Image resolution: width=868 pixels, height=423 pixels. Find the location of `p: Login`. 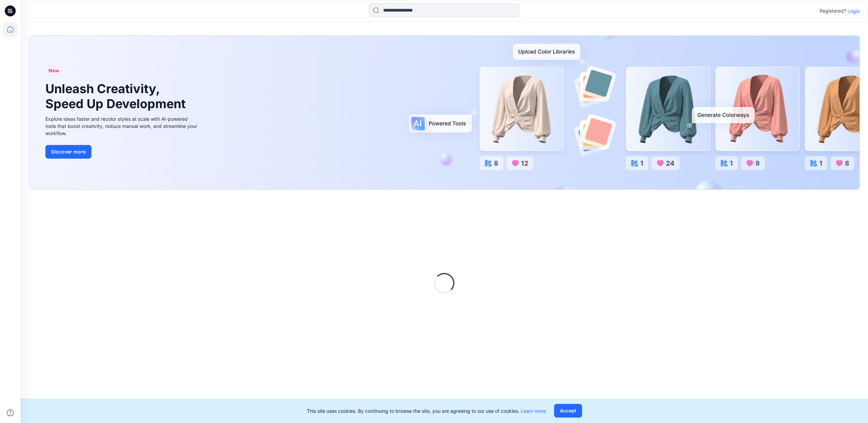

p: Login is located at coordinates (853, 11).